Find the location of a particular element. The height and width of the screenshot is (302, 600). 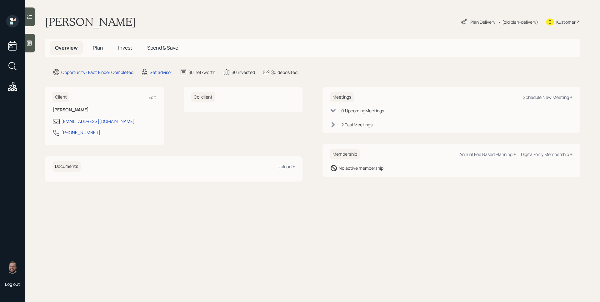

div: Opportunity · Fact Finder Completed is located at coordinates (97, 72).